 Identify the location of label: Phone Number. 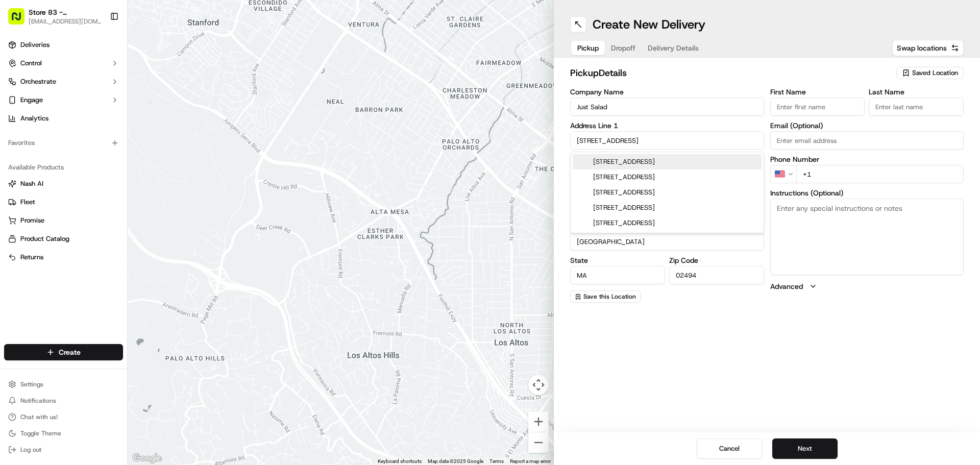
(868, 159).